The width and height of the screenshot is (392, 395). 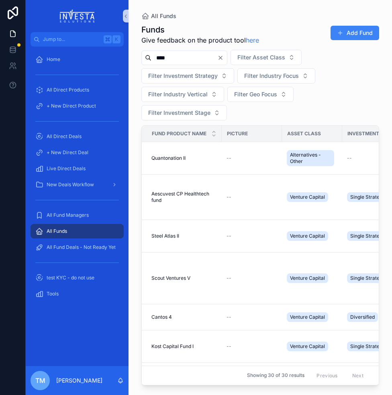 What do you see at coordinates (200, 30) in the screenshot?
I see `h1: Funds` at bounding box center [200, 30].